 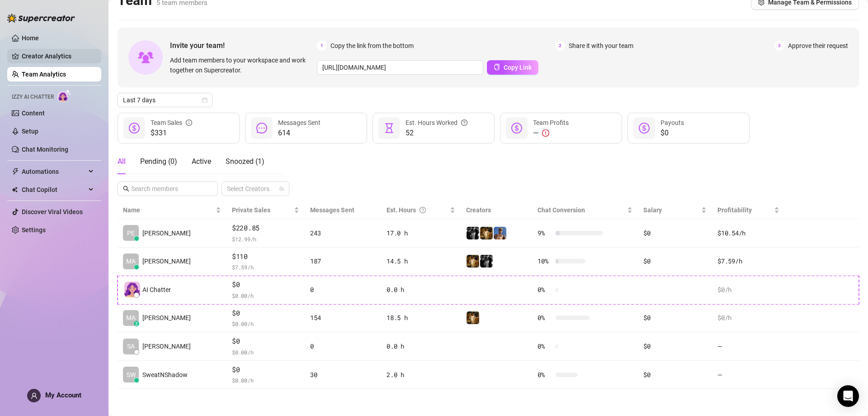 What do you see at coordinates (132, 289) in the screenshot?
I see `img: izzy-ai-chatter-avatar-DDCN_rTZ.svg` at bounding box center [132, 289].